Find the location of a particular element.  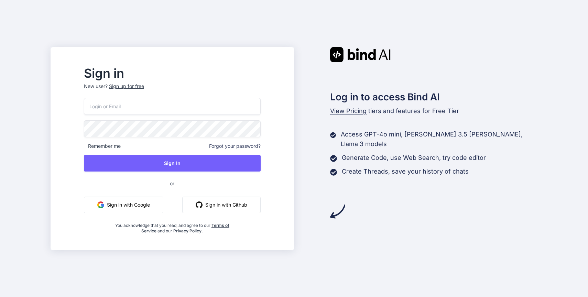

span: View Pricing is located at coordinates (348, 111).